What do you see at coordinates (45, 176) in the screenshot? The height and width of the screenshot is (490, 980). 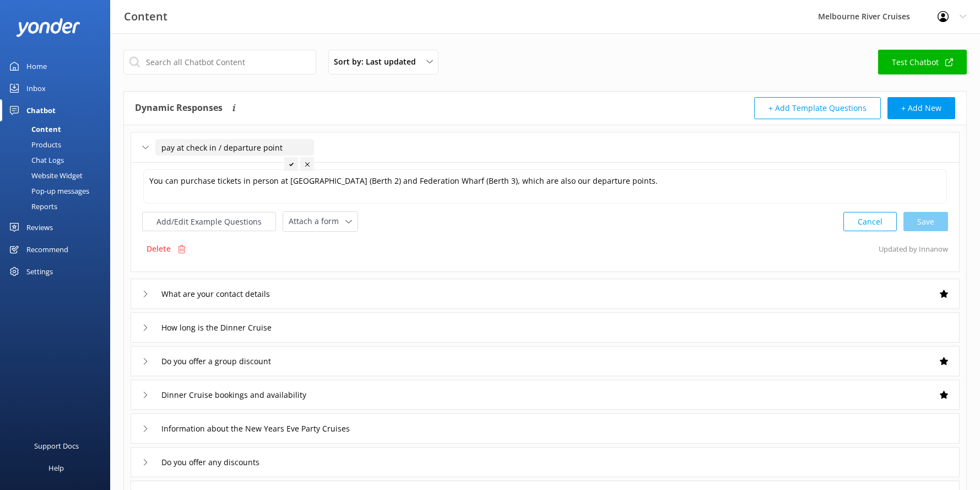 I see `div: Website Widget` at bounding box center [45, 176].